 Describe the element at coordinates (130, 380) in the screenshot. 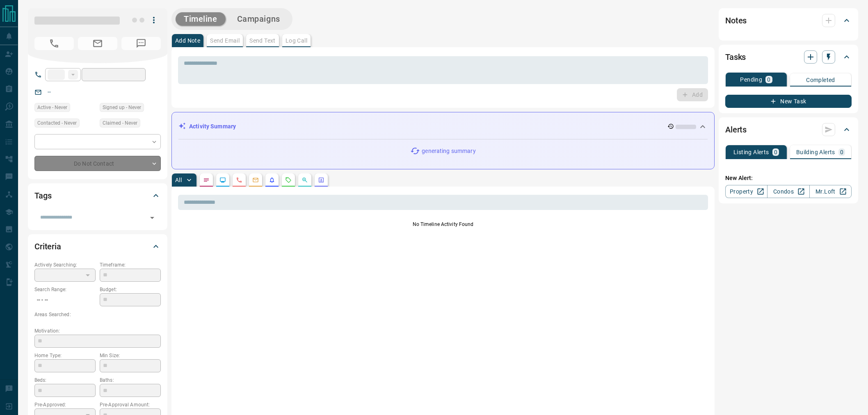

I see `p: Baths:` at that location.